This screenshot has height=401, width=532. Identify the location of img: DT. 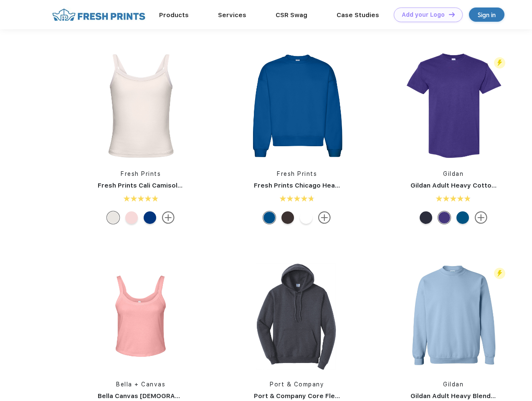
(452, 14).